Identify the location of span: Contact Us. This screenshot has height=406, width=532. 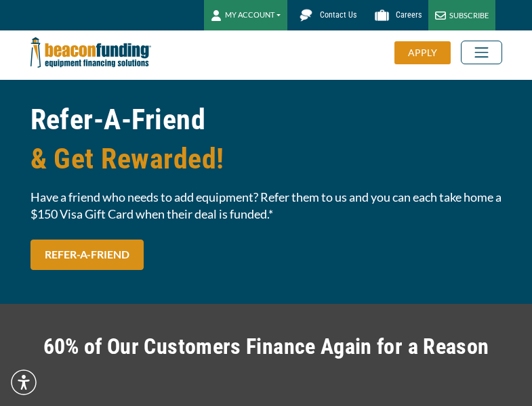
(338, 15).